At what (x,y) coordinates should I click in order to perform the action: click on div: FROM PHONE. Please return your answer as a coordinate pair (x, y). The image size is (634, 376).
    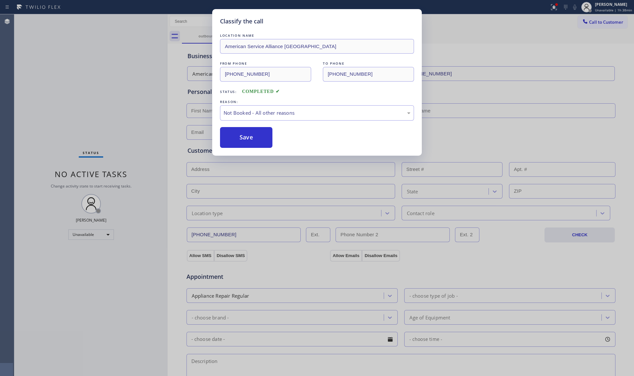
    Looking at the image, I should click on (265, 63).